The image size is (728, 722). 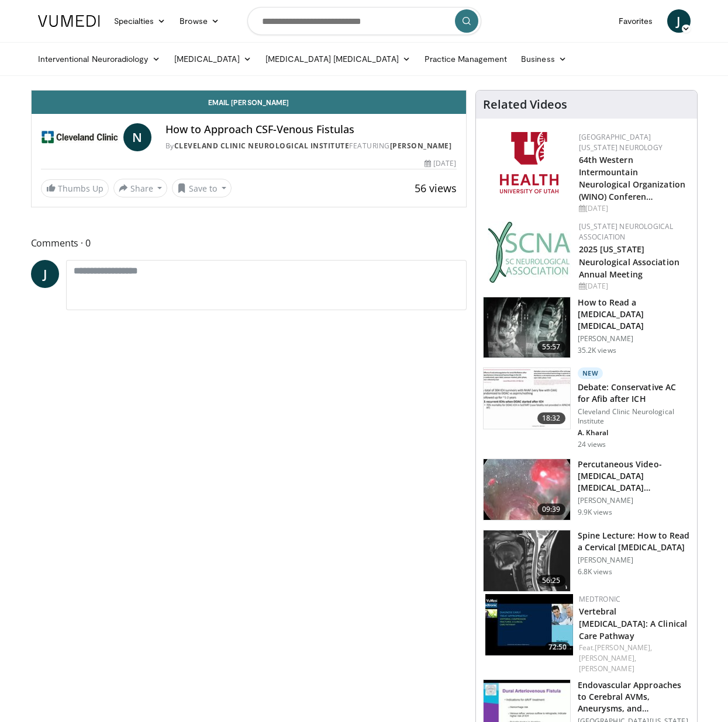 I want to click on button: Share, so click(x=140, y=188).